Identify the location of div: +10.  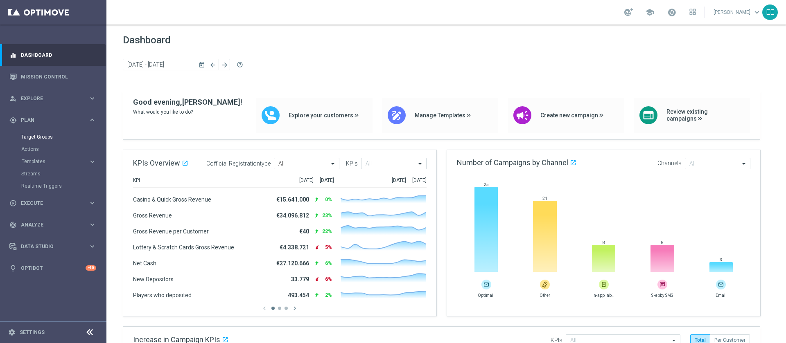
(91, 268).